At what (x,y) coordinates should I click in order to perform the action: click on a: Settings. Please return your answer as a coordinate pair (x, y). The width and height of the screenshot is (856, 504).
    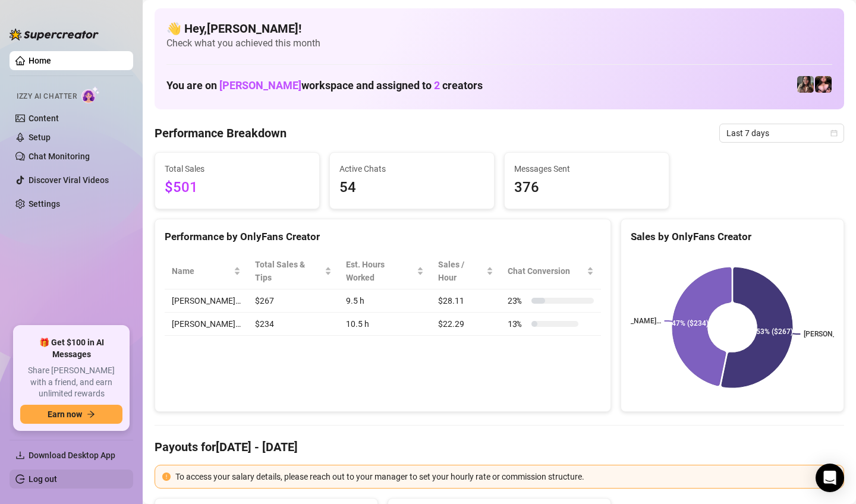
    Looking at the image, I should click on (44, 204).